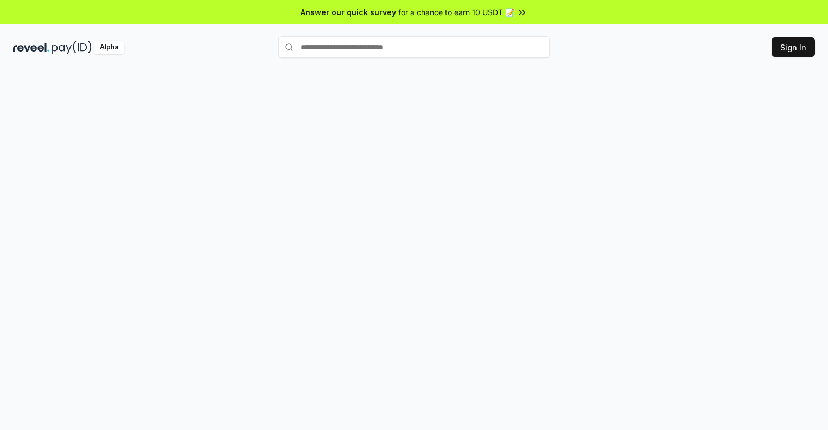 The image size is (828, 430). What do you see at coordinates (31, 47) in the screenshot?
I see `img: reveel_dark` at bounding box center [31, 47].